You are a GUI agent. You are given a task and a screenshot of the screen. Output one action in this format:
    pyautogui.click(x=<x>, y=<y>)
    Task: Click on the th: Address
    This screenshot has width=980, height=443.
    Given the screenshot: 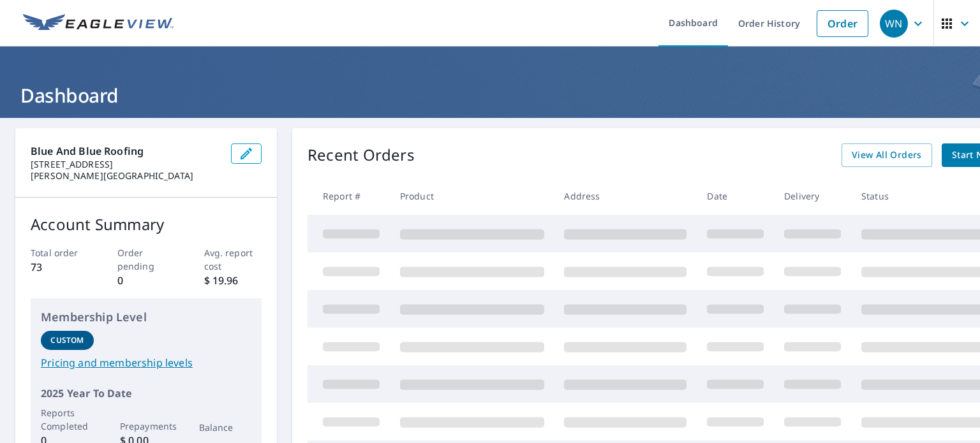 What is the action you would take?
    pyautogui.click(x=625, y=196)
    